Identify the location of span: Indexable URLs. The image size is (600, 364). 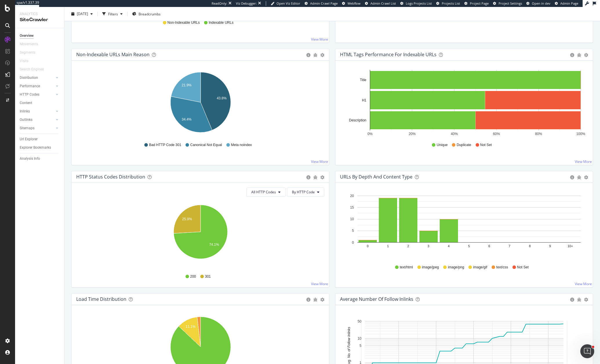
(221, 22).